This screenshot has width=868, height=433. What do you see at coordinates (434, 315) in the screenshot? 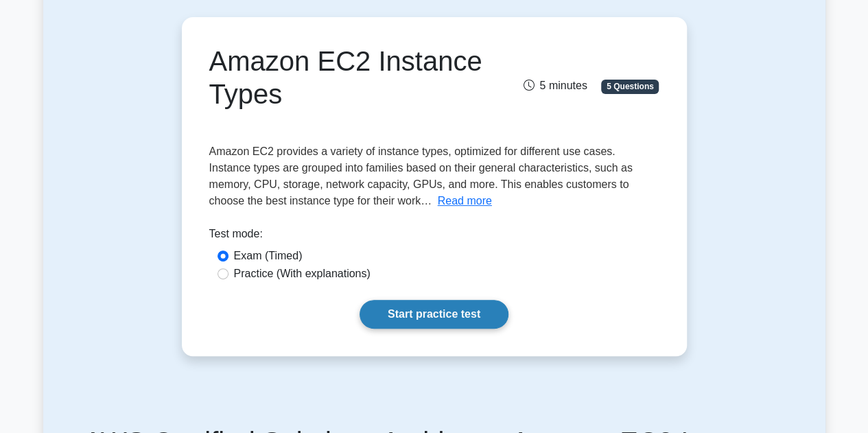
I see `a: Start practice test` at bounding box center [434, 315].